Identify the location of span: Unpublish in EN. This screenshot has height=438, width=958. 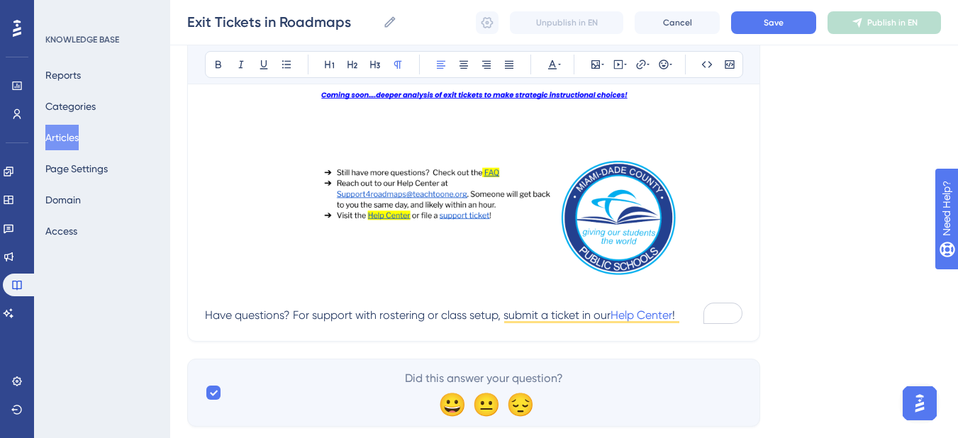
(567, 23).